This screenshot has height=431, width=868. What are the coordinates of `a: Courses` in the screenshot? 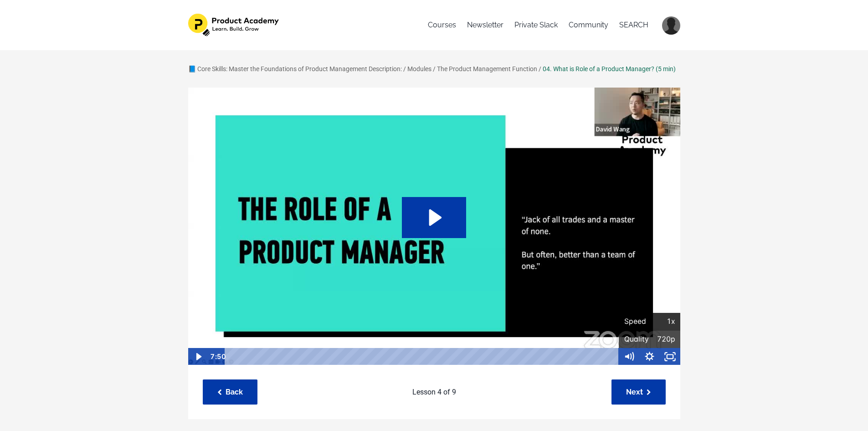 It's located at (442, 25).